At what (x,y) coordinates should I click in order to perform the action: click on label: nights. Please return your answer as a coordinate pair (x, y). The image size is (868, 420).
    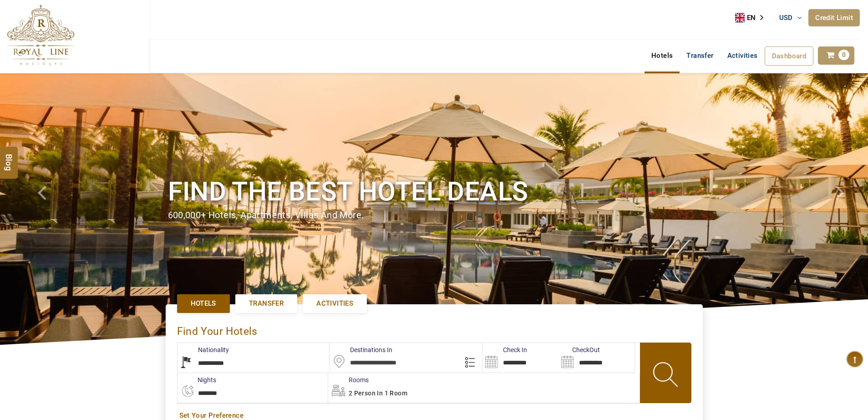
    Looking at the image, I should click on (196, 380).